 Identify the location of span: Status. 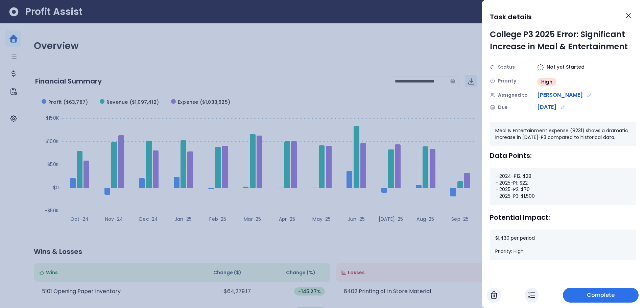
(506, 67).